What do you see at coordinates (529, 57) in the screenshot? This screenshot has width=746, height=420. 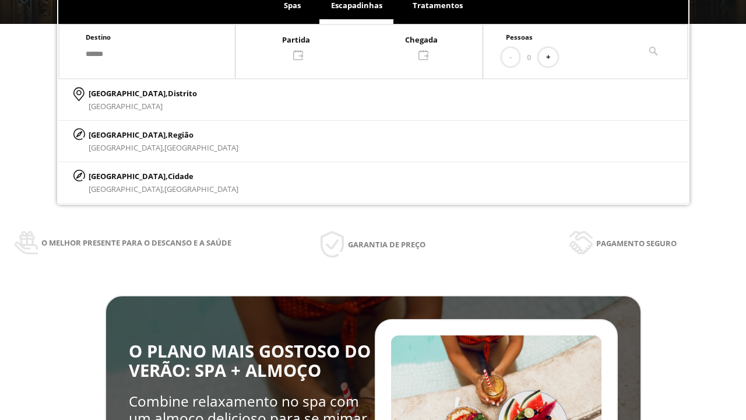 I see `span: 0` at bounding box center [529, 57].